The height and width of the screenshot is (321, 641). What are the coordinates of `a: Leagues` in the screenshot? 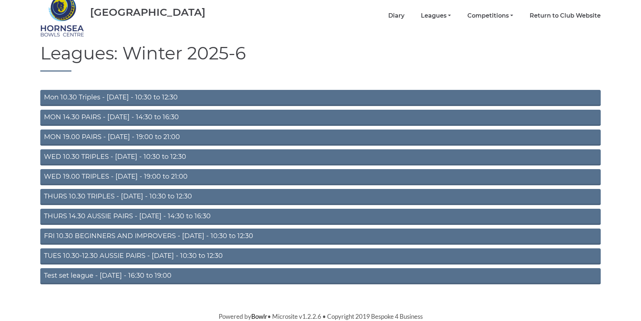 It's located at (436, 16).